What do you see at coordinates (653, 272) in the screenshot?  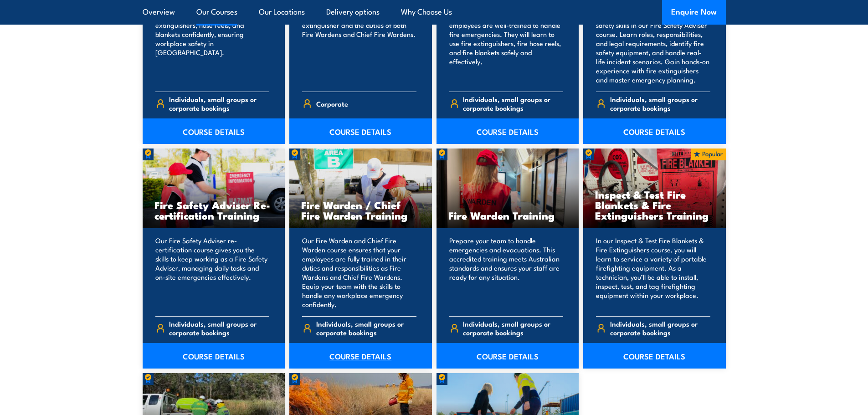 I see `p: In our Inspect & Test Fire Blankets & Fire Extinguishers course, you will learn to service a vari...` at bounding box center [653, 272].